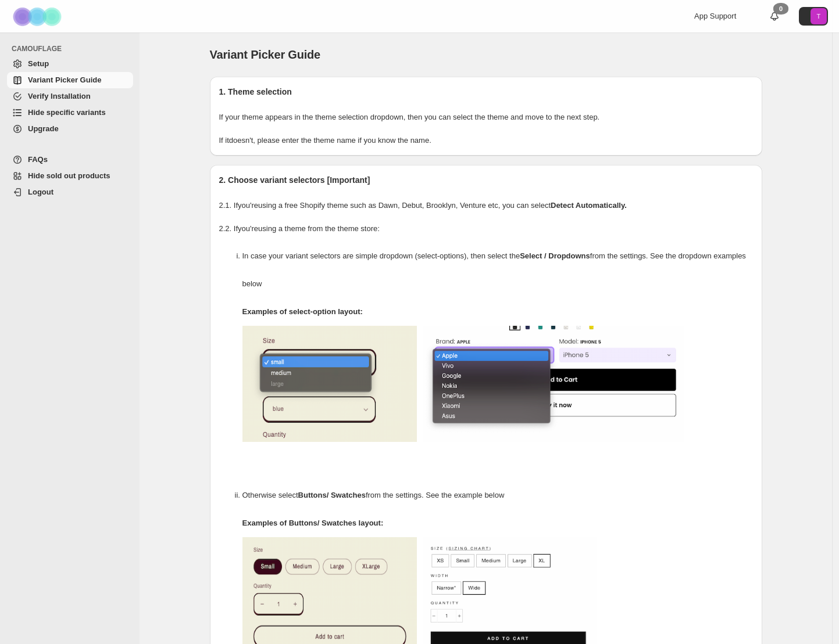 This screenshot has height=644, width=839. What do you see at coordinates (41, 191) in the screenshot?
I see `span: Logout` at bounding box center [41, 191].